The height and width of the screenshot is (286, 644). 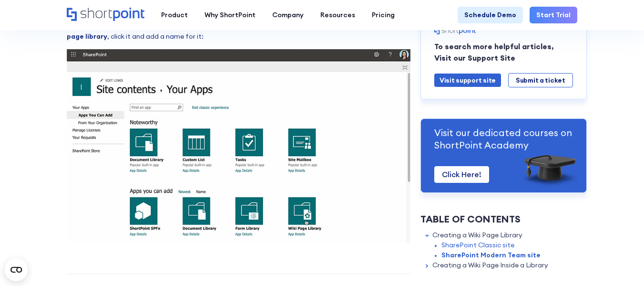 I want to click on p: Visit our dedicated courses on ShortPoint Academy, so click(x=503, y=139).